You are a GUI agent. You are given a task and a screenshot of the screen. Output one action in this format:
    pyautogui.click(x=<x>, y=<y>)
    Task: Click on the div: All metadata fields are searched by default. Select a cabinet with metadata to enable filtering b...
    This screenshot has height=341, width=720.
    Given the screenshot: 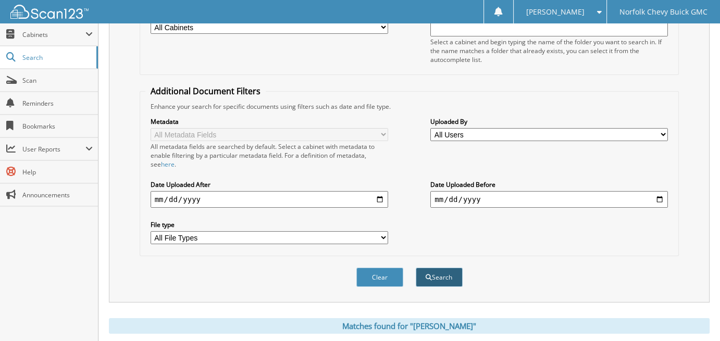 What is the action you would take?
    pyautogui.click(x=269, y=155)
    